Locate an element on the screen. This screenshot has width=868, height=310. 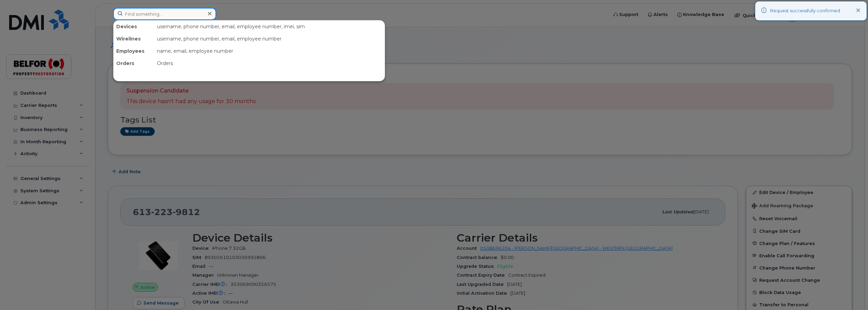
div: Wirelines is located at coordinates (134, 39).